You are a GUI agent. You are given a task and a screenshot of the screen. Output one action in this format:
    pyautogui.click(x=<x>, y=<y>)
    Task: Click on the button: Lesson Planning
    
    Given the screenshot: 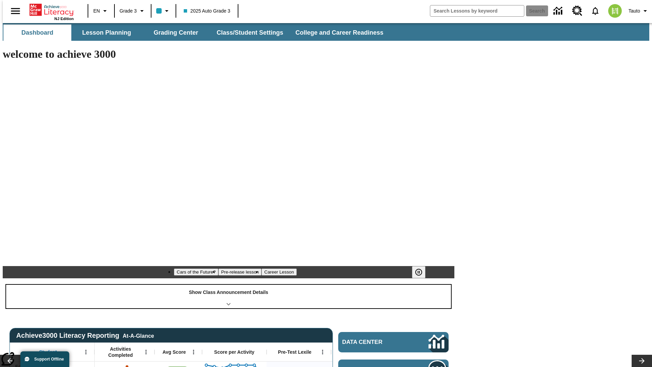 What is the action you would take?
    pyautogui.click(x=107, y=33)
    